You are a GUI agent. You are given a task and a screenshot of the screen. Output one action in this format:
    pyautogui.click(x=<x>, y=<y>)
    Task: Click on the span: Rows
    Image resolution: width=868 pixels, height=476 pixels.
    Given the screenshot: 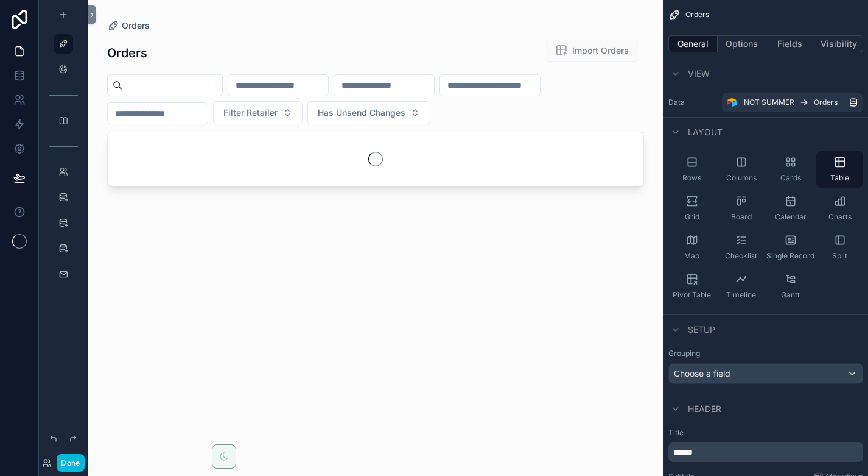 What is the action you would take?
    pyautogui.click(x=691, y=178)
    